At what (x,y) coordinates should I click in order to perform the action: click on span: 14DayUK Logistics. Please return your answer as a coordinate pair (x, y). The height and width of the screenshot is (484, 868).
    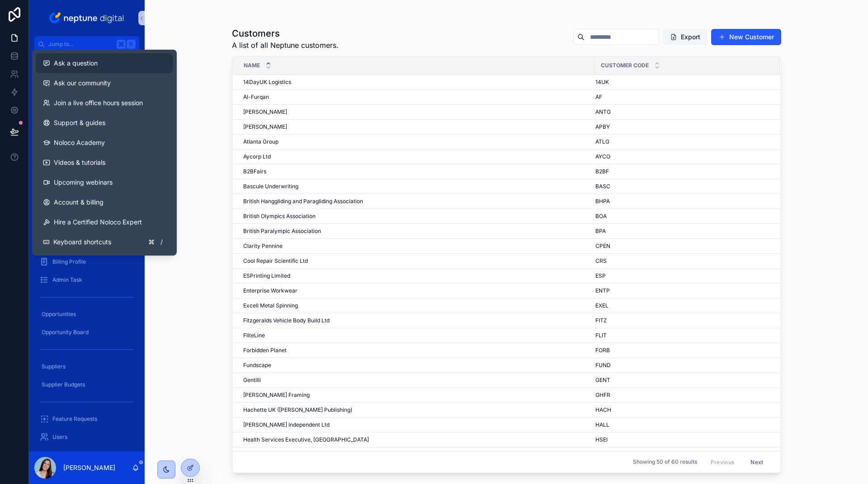
    Looking at the image, I should click on (267, 82).